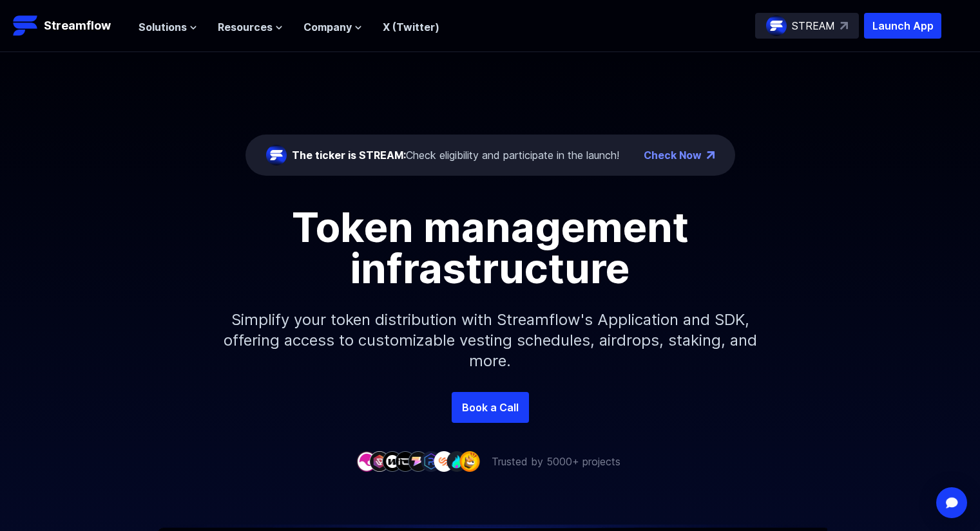 Image resolution: width=980 pixels, height=531 pixels. I want to click on img: company-7, so click(444, 461).